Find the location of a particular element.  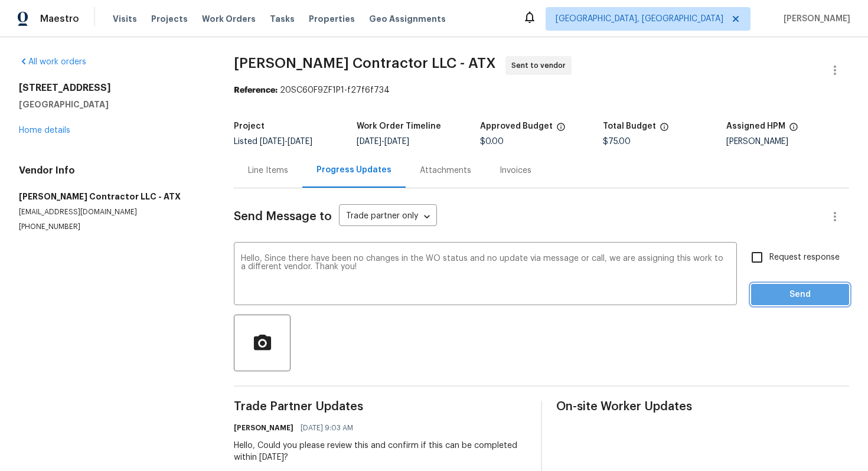

span: The total cost of line items that have been approved by both Opendoor and the Trade Partner. This... is located at coordinates (561, 130).